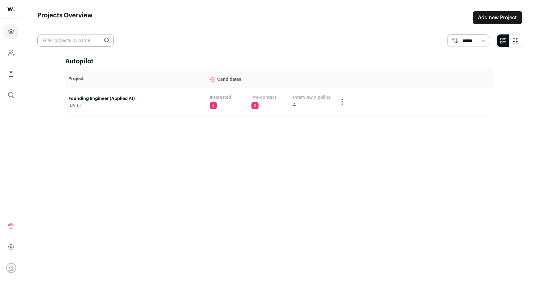 The image size is (537, 281). What do you see at coordinates (136, 79) in the screenshot?
I see `p: Project` at bounding box center [136, 79].